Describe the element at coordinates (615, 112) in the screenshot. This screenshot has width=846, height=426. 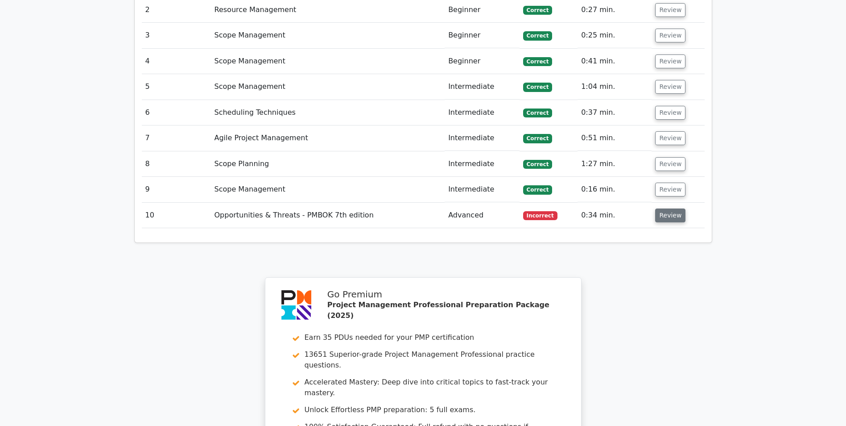
I see `td: 0:37 min.` at that location.